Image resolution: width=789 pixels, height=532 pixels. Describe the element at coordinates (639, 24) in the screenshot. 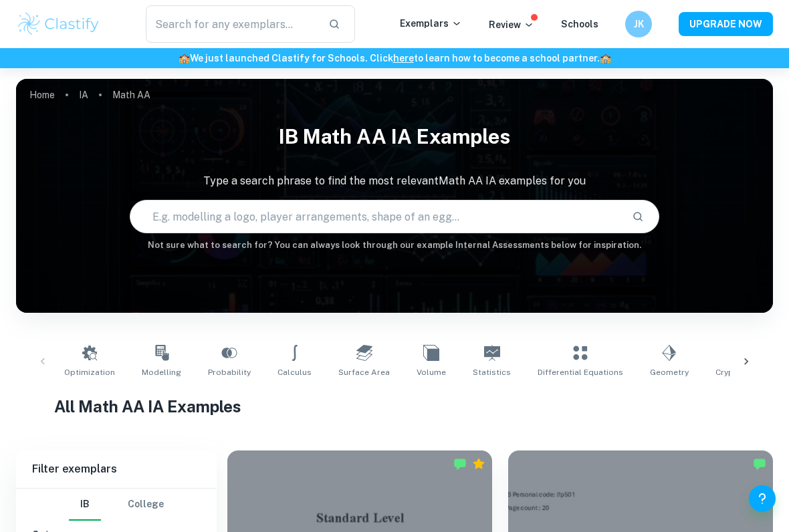

I see `h6: JK` at that location.